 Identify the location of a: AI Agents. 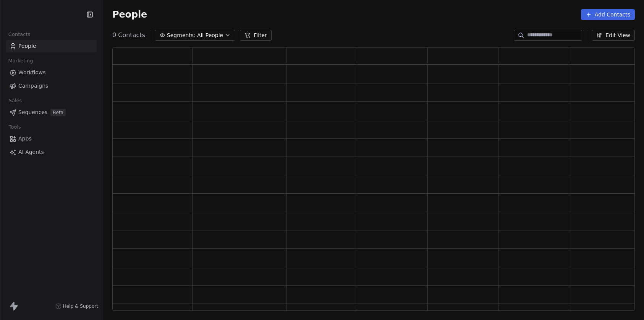
(51, 152).